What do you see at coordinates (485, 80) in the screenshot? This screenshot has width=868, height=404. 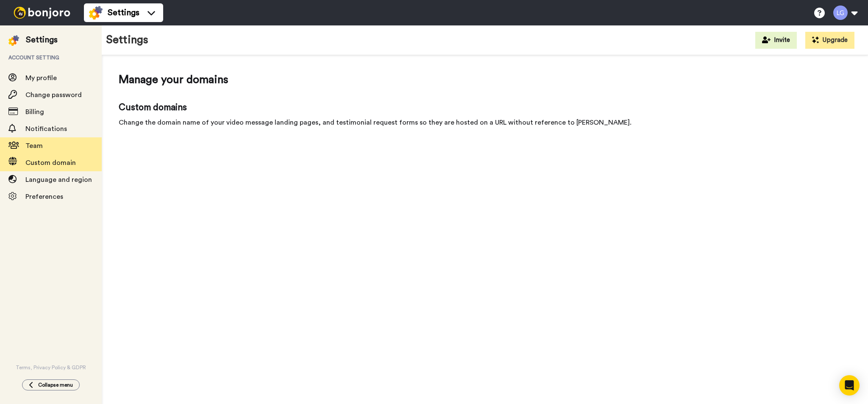 I see `span: Manage your domains` at bounding box center [485, 80].